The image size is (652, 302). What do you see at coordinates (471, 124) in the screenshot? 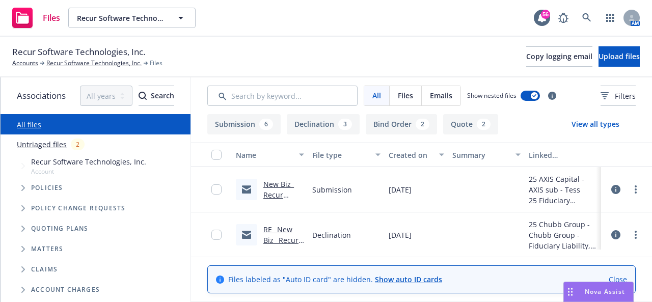
I see `button: Quote` at bounding box center [471, 124].